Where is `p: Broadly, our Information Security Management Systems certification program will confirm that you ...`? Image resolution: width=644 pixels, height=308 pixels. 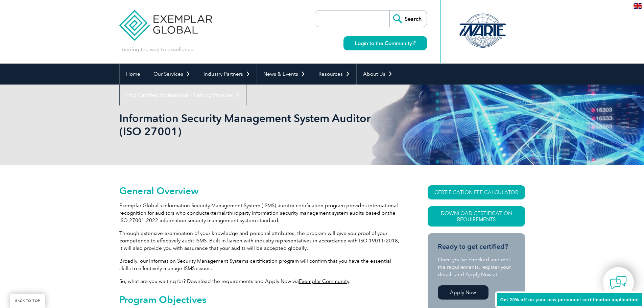
p: Broadly, our Information Security Management Systems certification program will confirm that you ... is located at coordinates (261, 265).